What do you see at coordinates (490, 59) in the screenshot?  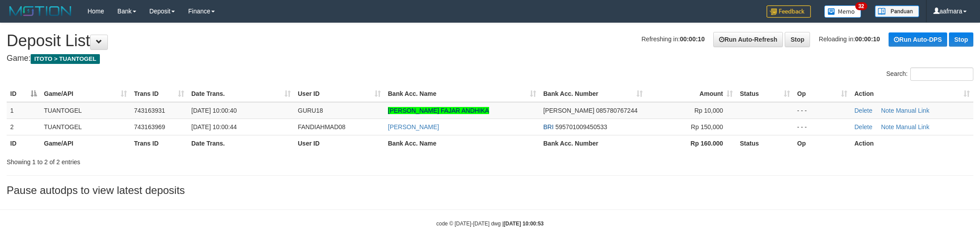 I see `h4: Game:` at bounding box center [490, 59].